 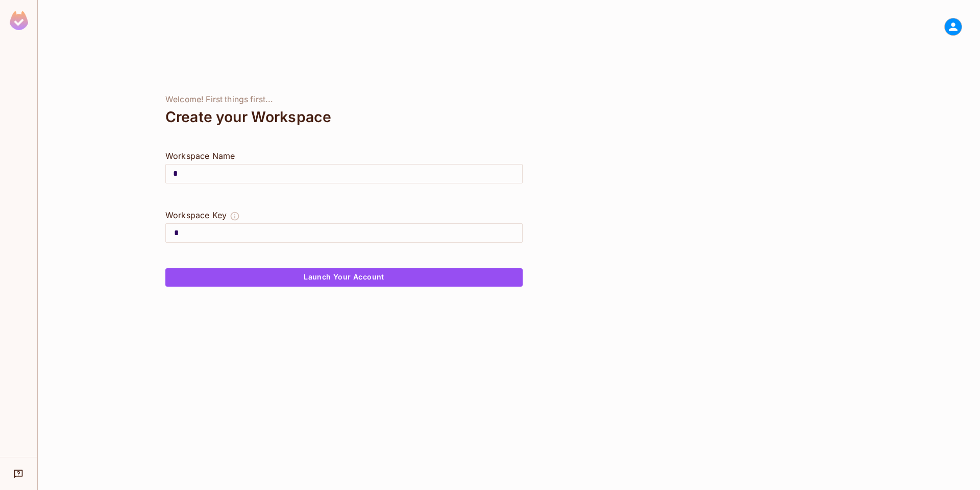 What do you see at coordinates (344, 278) in the screenshot?
I see `button: Launch Your Account` at bounding box center [344, 278].